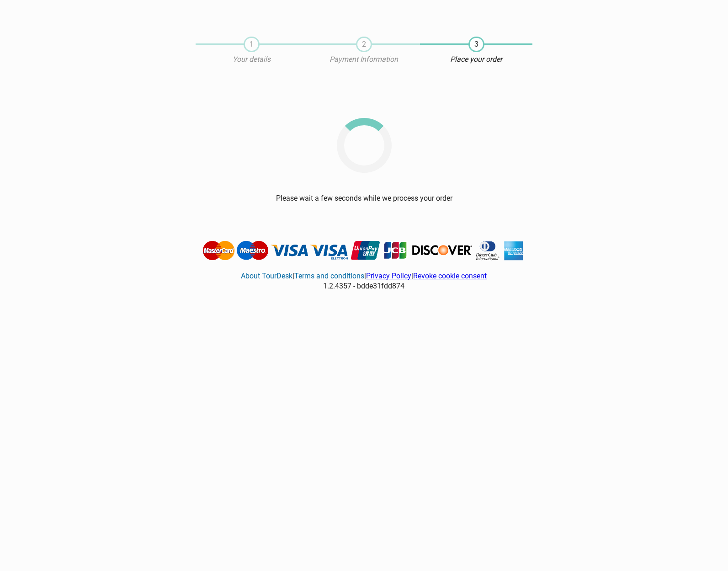 This screenshot has width=728, height=571. Describe the element at coordinates (449, 276) in the screenshot. I see `a: Revoke cookie consent` at that location.